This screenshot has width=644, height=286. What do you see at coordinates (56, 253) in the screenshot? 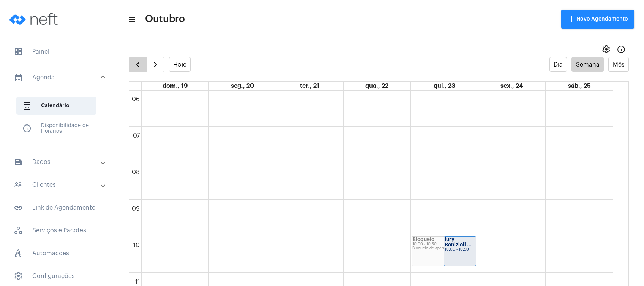
I see `span: Automações` at bounding box center [56, 253].